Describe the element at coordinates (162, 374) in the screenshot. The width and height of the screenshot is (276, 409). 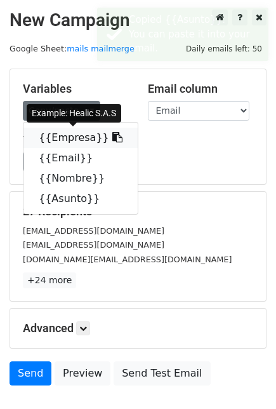
I see `a: Send Test Email` at that location.